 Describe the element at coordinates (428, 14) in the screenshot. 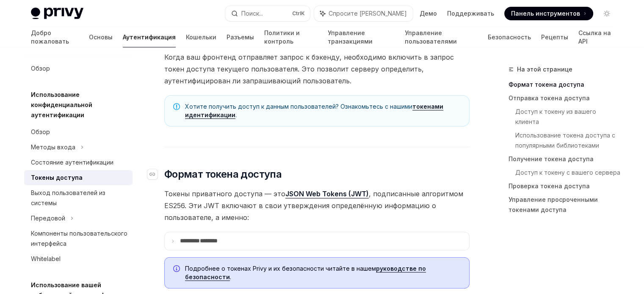

I see `a: Демо` at that location.